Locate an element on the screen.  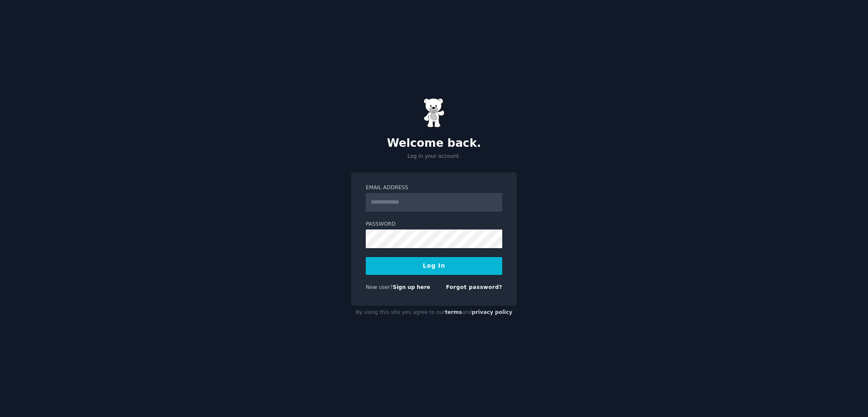
label: Email Address is located at coordinates (434, 188).